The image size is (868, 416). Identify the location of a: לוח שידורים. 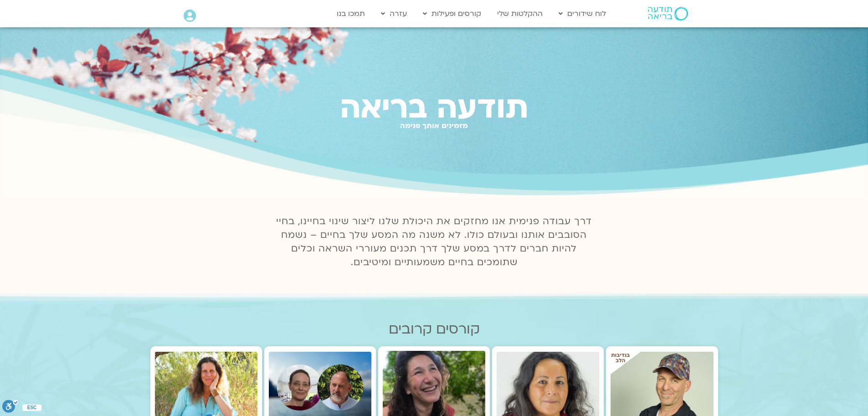
(582, 14).